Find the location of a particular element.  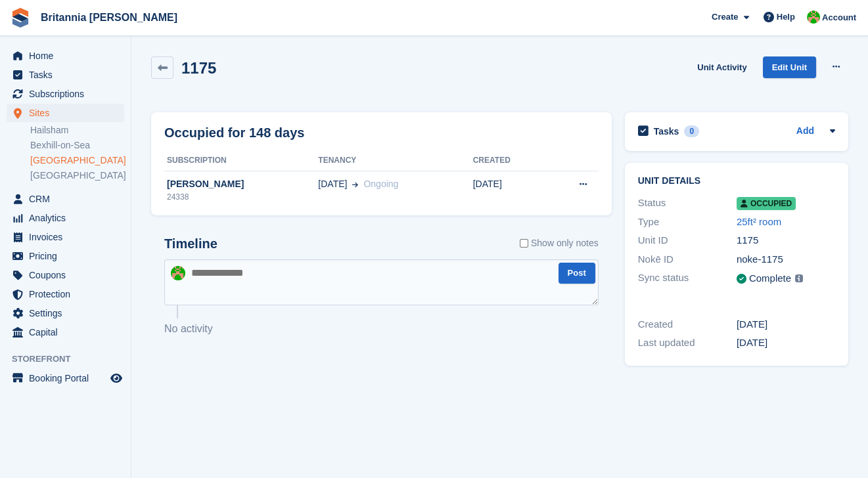

h2: Tasks is located at coordinates (667, 132).